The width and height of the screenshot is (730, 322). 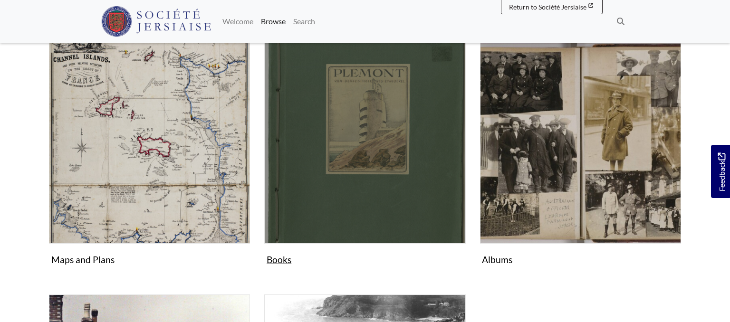 I want to click on img: Société Jersiaise, so click(x=156, y=21).